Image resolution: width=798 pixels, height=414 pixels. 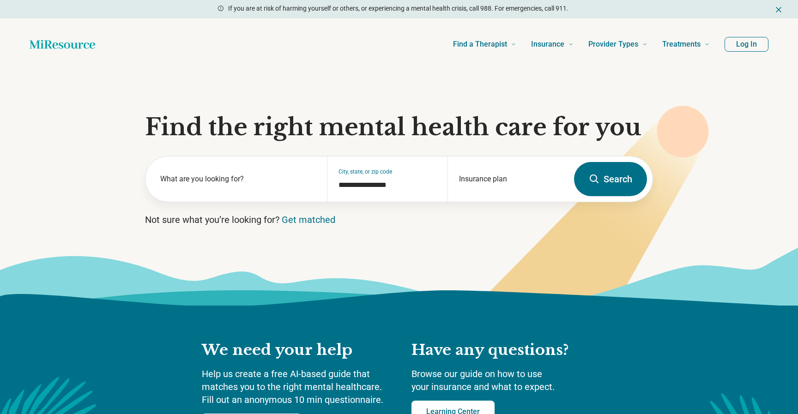 I want to click on a: Find a Therapist, so click(x=484, y=44).